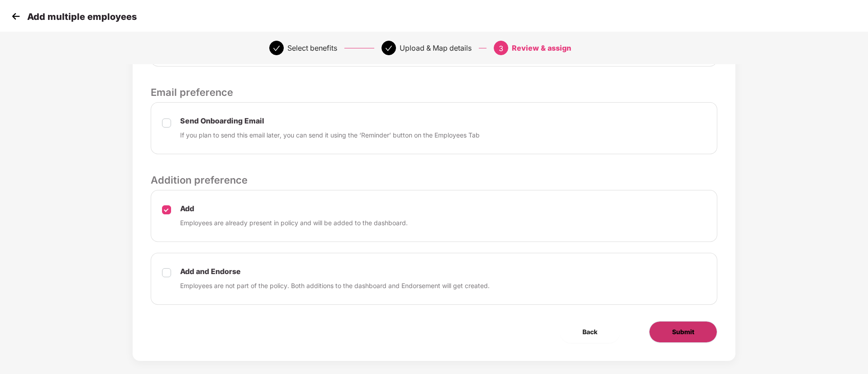 This screenshot has height=374, width=868. What do you see at coordinates (590, 332) in the screenshot?
I see `span: Back` at bounding box center [590, 332].